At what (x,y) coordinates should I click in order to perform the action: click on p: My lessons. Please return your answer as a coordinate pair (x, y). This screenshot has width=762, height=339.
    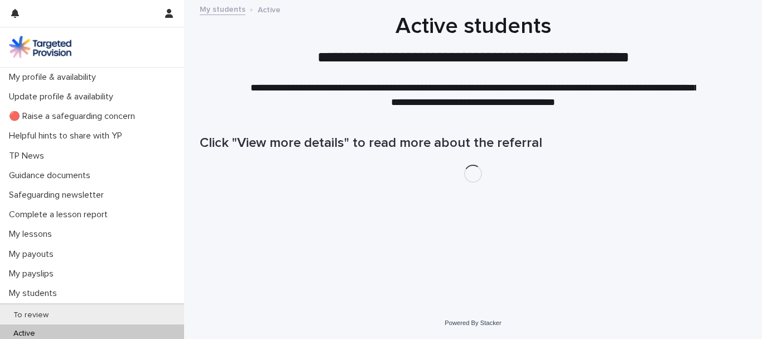
    Looking at the image, I should click on (32, 234).